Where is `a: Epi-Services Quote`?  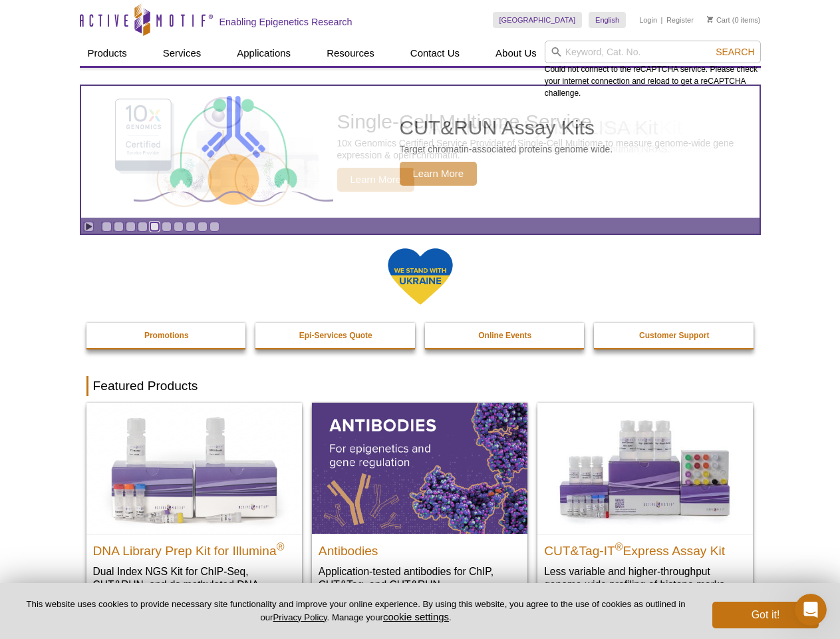 a: Epi-Services Quote is located at coordinates (336, 335).